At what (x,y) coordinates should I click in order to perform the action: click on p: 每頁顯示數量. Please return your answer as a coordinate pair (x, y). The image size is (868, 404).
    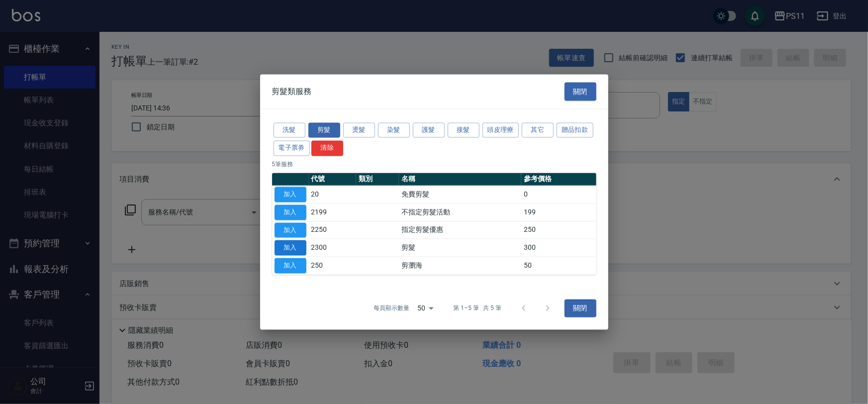
    Looking at the image, I should click on (392, 308).